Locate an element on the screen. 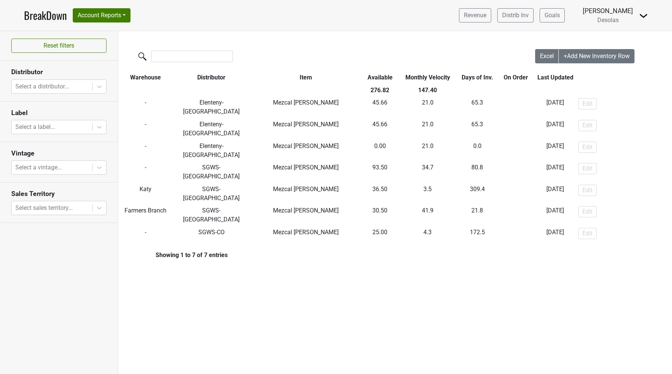 The height and width of the screenshot is (374, 672). h3: Vintage is located at coordinates (59, 153).